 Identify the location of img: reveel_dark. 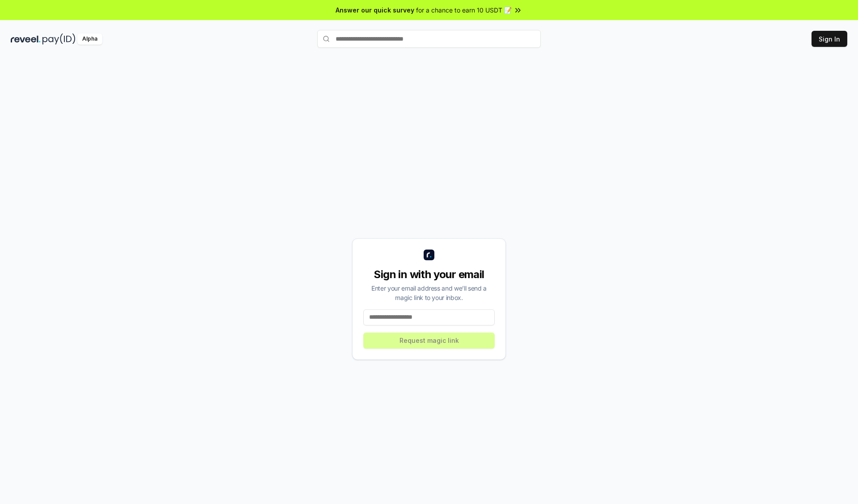
(25, 39).